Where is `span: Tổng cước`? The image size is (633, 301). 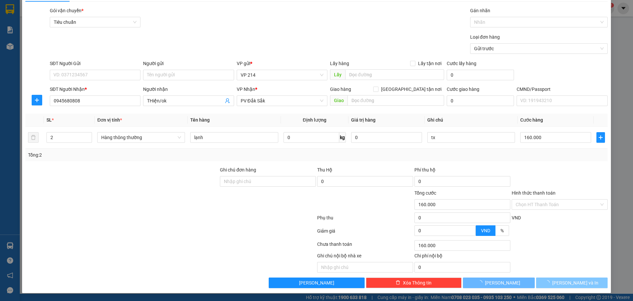
span: Tổng cước is located at coordinates (426, 193).